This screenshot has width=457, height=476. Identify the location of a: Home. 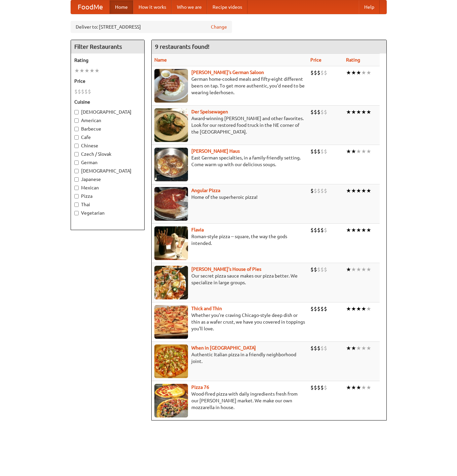
(121, 7).